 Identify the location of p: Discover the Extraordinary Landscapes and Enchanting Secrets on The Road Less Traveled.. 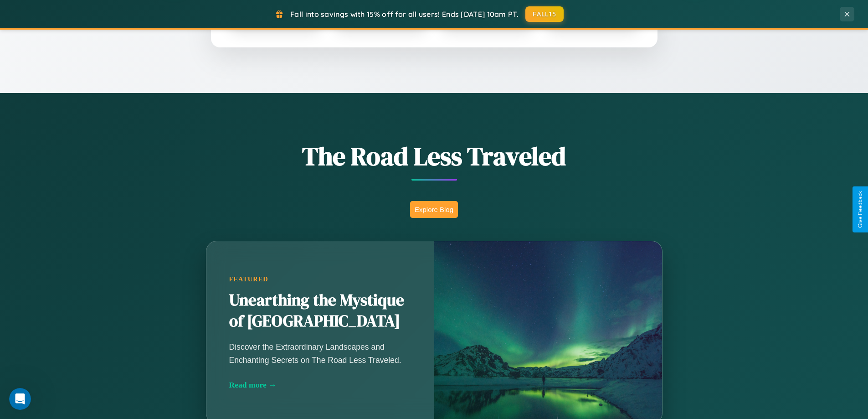
(320, 353).